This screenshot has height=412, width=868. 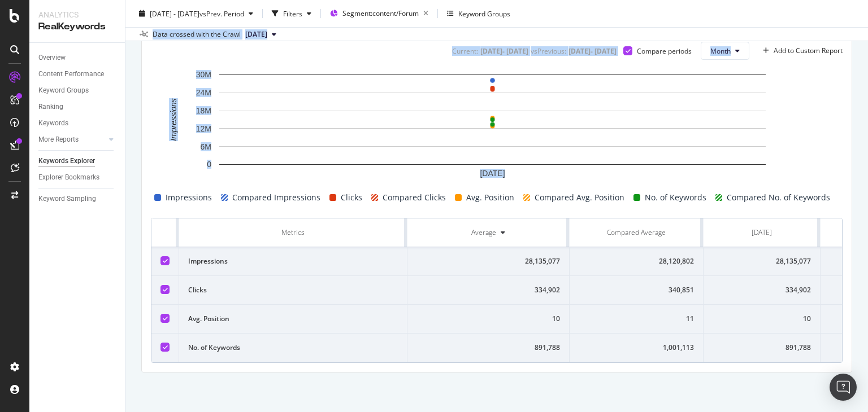 What do you see at coordinates (293, 233) in the screenshot?
I see `div: Metrics` at bounding box center [293, 233].